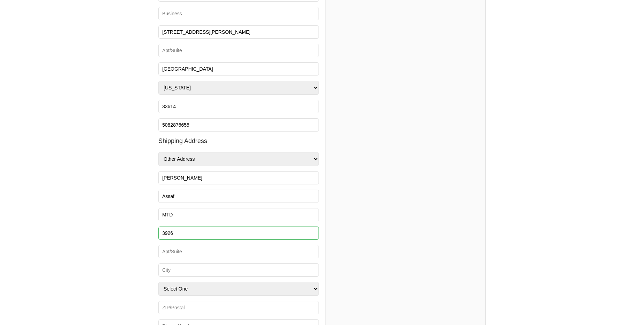 The width and height of the screenshot is (644, 325). I want to click on input: First Name, so click(238, 178).